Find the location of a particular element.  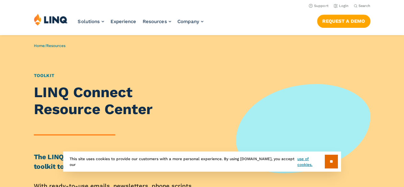

span: Search is located at coordinates (365, 6).